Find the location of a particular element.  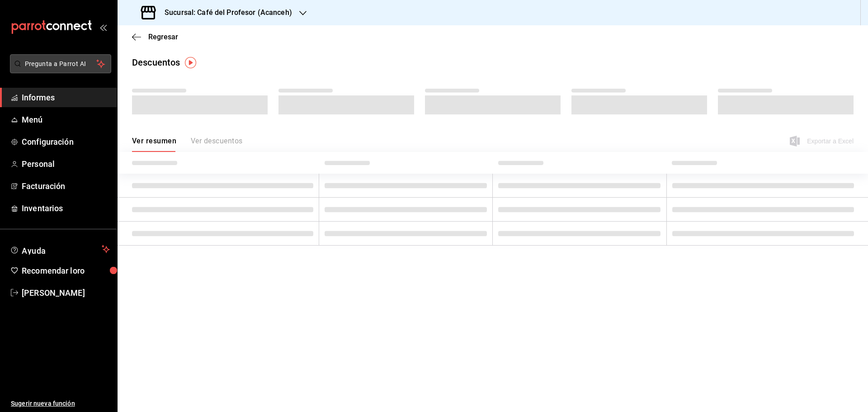

font: Informes is located at coordinates (38, 98).